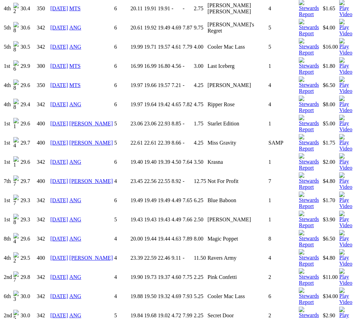 Image resolution: width=358 pixels, height=319 pixels. What do you see at coordinates (122, 277) in the screenshot?
I see `td: 4` at bounding box center [122, 277].